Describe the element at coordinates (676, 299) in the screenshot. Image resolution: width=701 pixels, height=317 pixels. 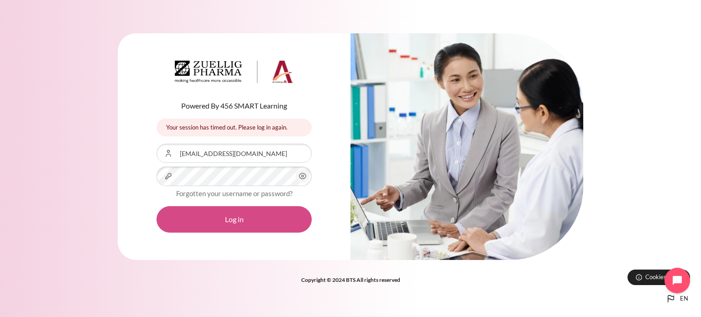
I see `button: Languages` at that location.